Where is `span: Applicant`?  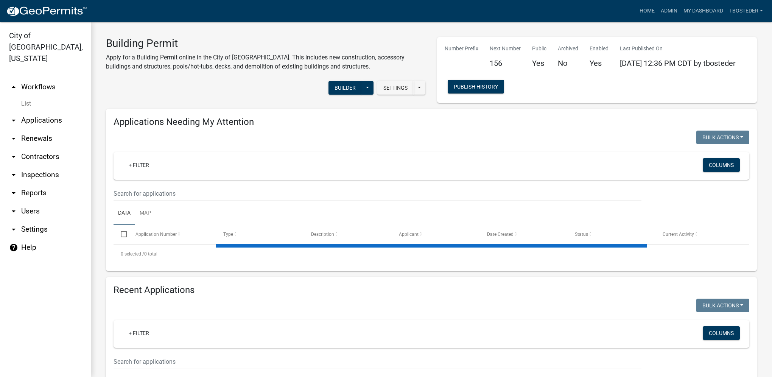 span: Applicant is located at coordinates (409, 234).